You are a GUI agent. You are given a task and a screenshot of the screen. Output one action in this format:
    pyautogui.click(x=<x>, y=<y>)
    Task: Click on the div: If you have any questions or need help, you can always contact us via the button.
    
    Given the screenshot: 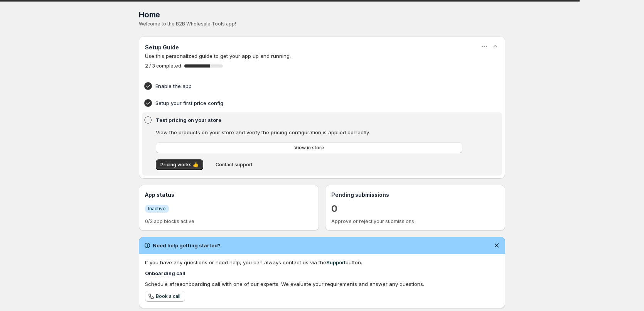 What is the action you would take?
    pyautogui.click(x=322, y=263)
    